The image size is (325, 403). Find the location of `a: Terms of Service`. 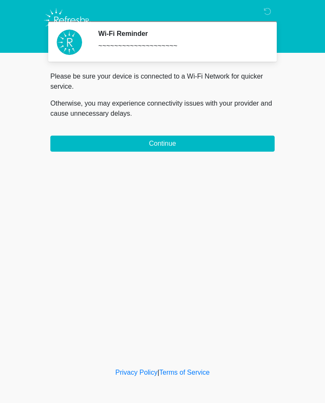

a: Terms of Service is located at coordinates (184, 372).